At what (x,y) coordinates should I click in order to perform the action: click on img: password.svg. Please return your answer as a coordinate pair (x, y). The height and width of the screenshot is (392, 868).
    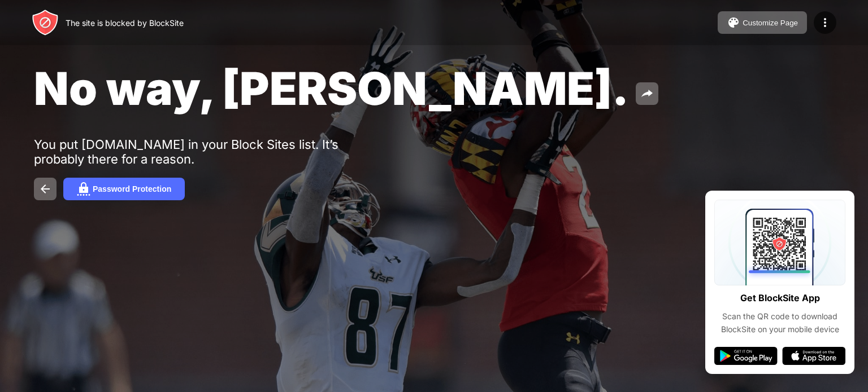
    Looking at the image, I should click on (83, 189).